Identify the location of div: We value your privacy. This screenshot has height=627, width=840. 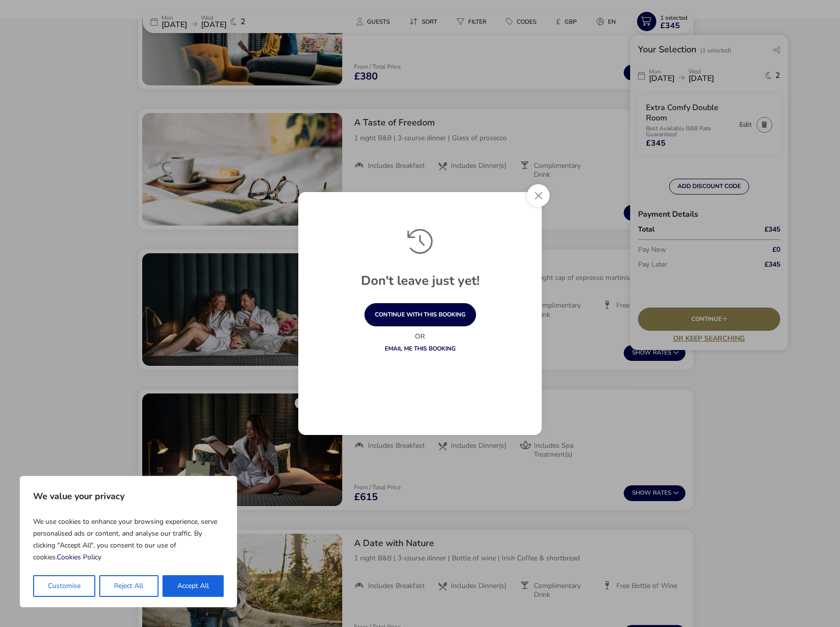
(128, 542).